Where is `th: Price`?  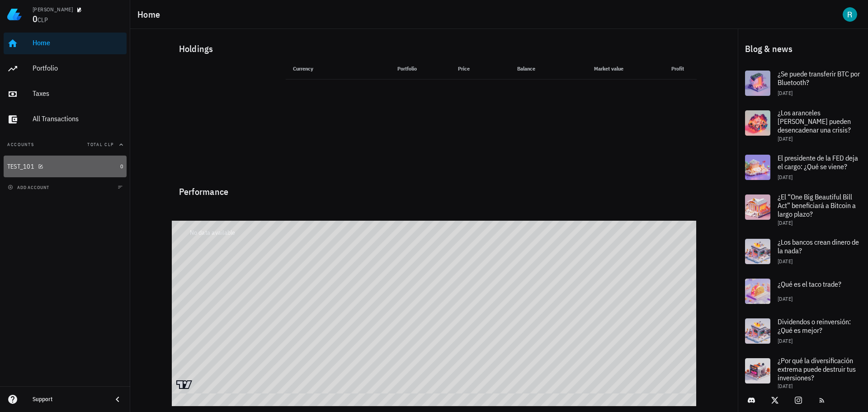 th: Price is located at coordinates (450, 69).